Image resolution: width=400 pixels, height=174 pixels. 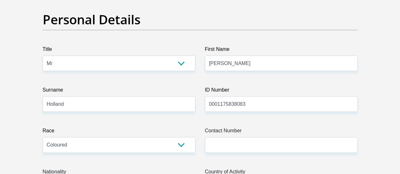 I want to click on label: ID Number, so click(x=281, y=91).